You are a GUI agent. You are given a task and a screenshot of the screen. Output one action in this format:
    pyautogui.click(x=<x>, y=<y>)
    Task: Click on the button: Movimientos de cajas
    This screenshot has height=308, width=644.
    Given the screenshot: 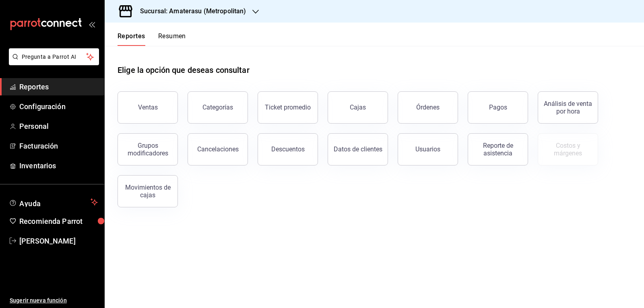 What is the action you would take?
    pyautogui.click(x=148, y=191)
    